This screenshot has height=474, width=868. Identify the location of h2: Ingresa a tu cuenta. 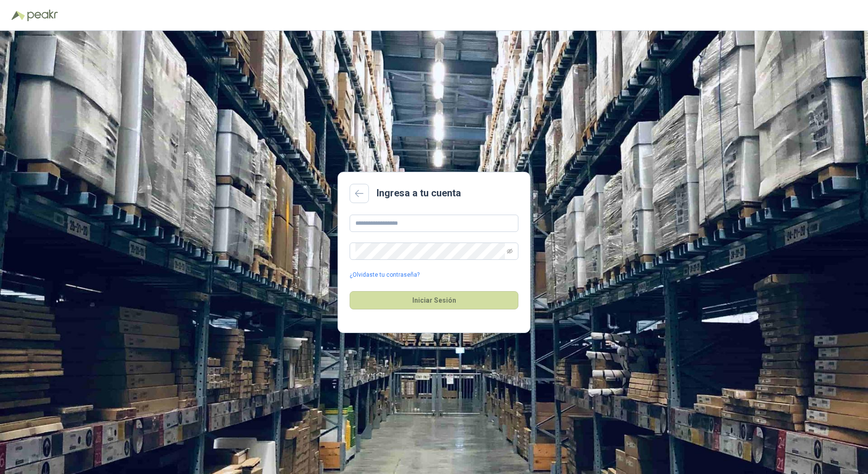
(419, 193).